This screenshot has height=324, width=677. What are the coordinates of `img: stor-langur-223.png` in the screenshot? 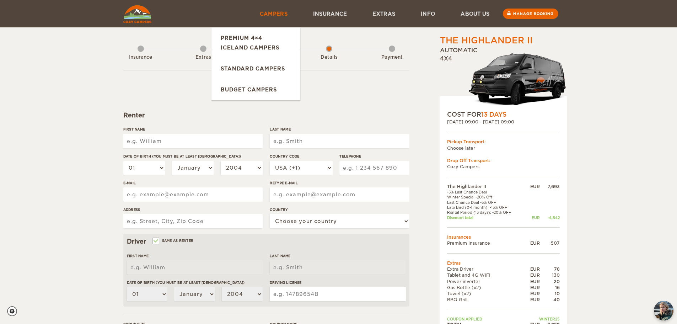 It's located at (517, 79).